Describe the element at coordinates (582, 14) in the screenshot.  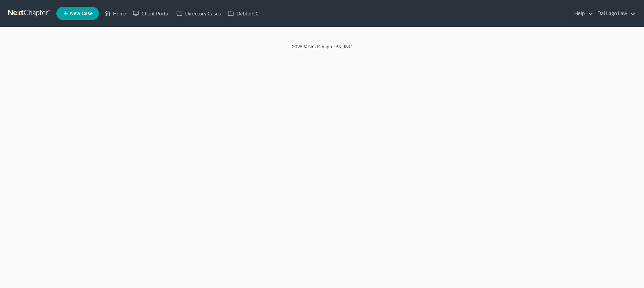
I see `a: Help` at that location.